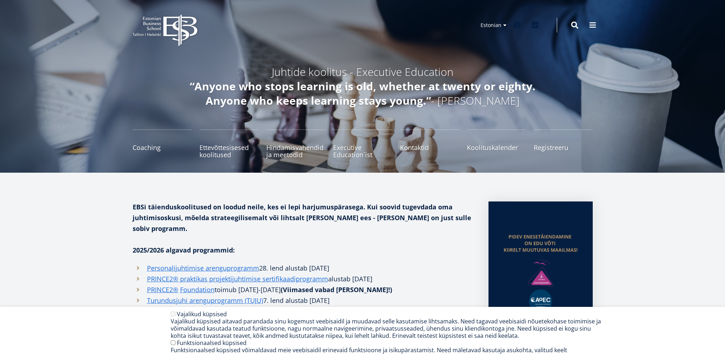 This screenshot has height=354, width=725. Describe the element at coordinates (184, 250) in the screenshot. I see `strong: 2025/2026 algavad programmid:` at that location.